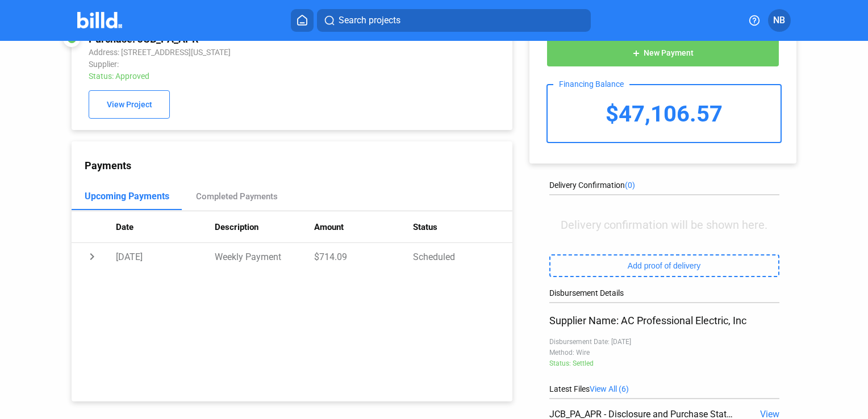 The image size is (868, 419). What do you see at coordinates (369, 20) in the screenshot?
I see `span: Search projects` at bounding box center [369, 20].